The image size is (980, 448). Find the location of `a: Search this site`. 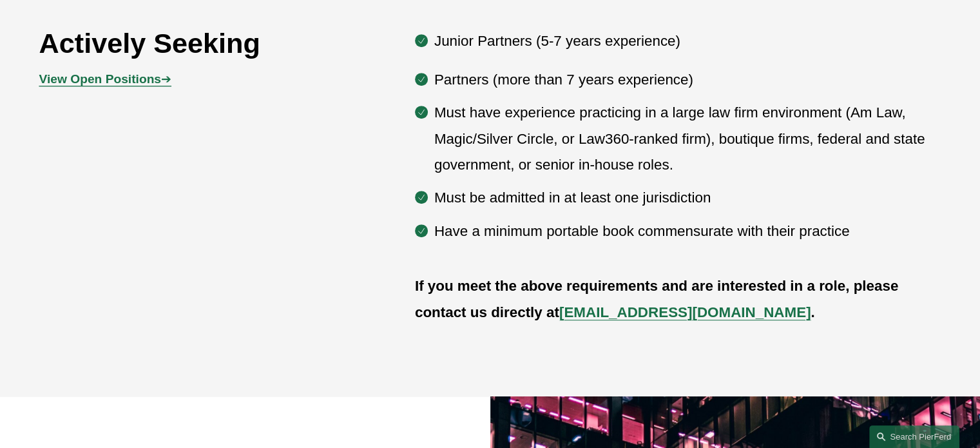

a: Search this site is located at coordinates (914, 436).